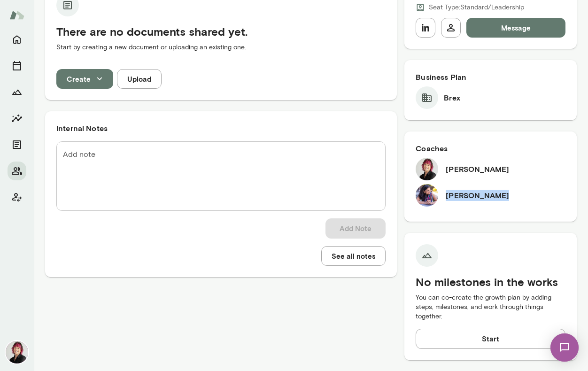 The image size is (588, 371). What do you see at coordinates (221, 128) in the screenshot?
I see `h6: Internal Notes` at bounding box center [221, 128].